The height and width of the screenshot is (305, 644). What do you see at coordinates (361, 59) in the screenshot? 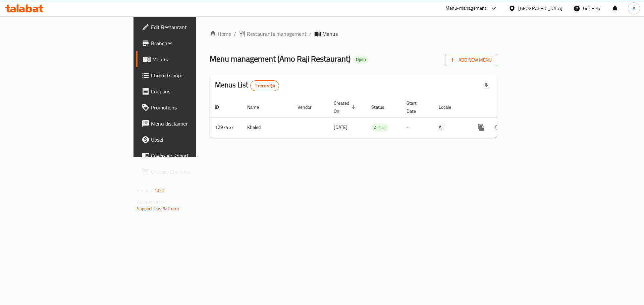
I see `span: Open` at bounding box center [361, 59].